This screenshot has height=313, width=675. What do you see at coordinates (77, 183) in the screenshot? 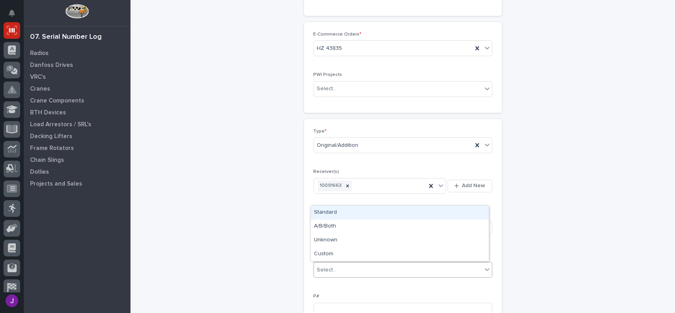
I see `a: Projects and Sales` at bounding box center [77, 183].